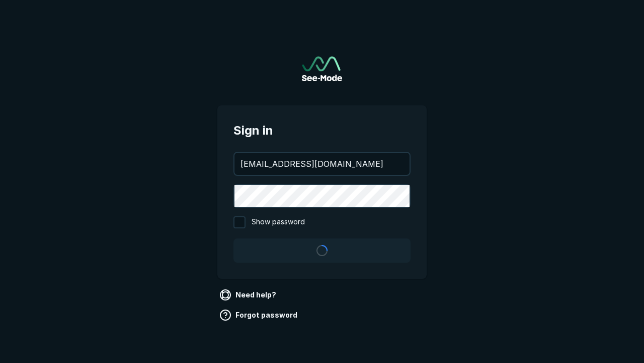  I want to click on img: See-Mode Logo, so click(322, 69).